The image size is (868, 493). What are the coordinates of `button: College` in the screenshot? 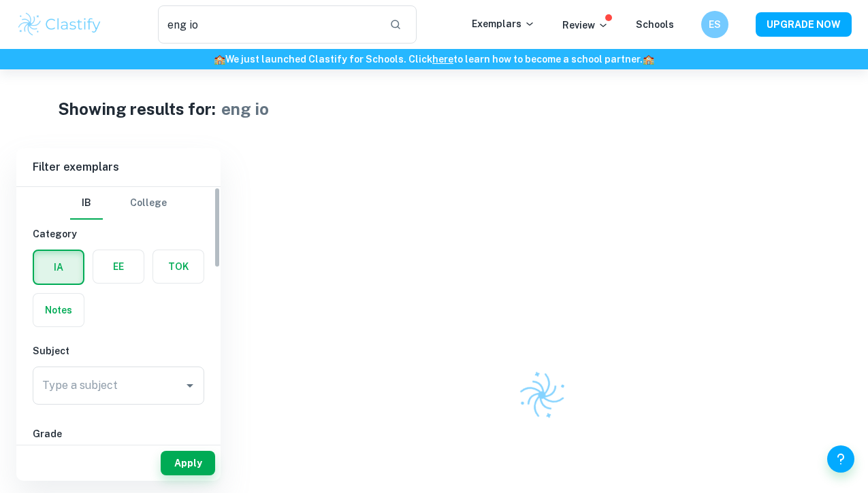 It's located at (148, 203).